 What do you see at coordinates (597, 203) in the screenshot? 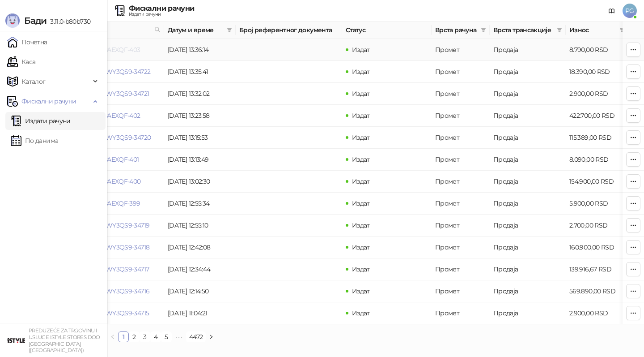
I see `td: 5.900,00 RSD` at bounding box center [597, 203].